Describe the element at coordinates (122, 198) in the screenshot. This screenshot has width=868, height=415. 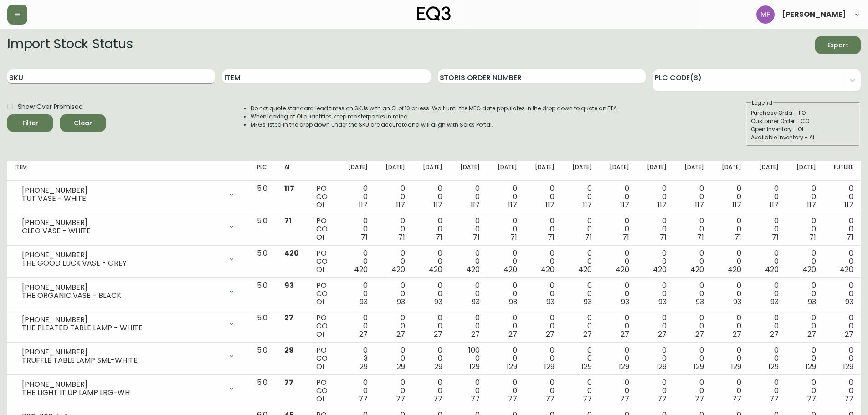
I see `div: TUT VASE - WHITE` at that location.